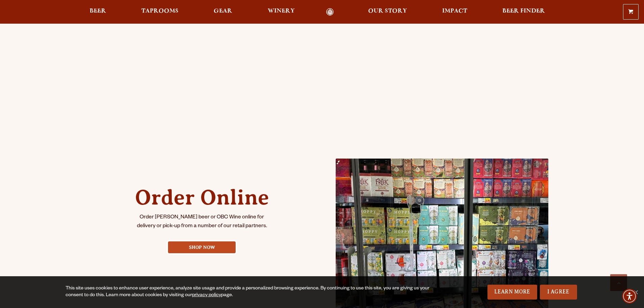 The image size is (644, 308). What do you see at coordinates (455, 12) in the screenshot?
I see `a: Impact` at bounding box center [455, 12].